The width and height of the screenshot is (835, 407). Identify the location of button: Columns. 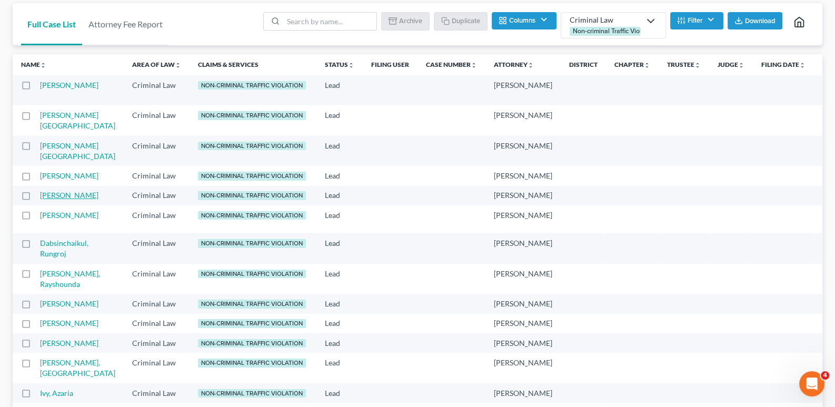
(524, 21).